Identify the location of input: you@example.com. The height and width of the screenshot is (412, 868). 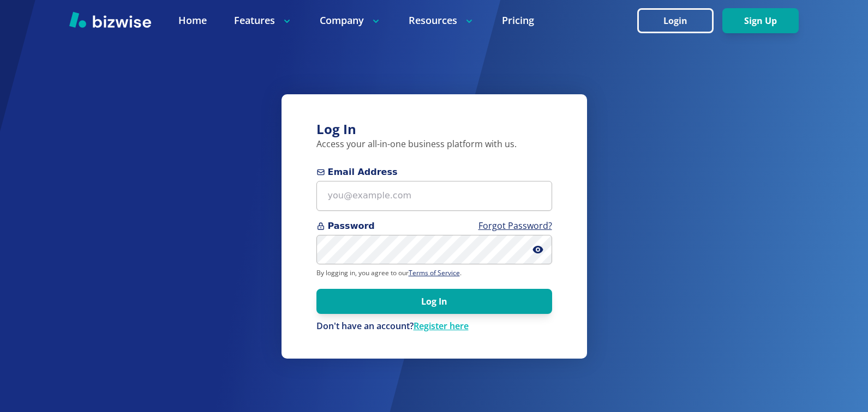
(434, 196).